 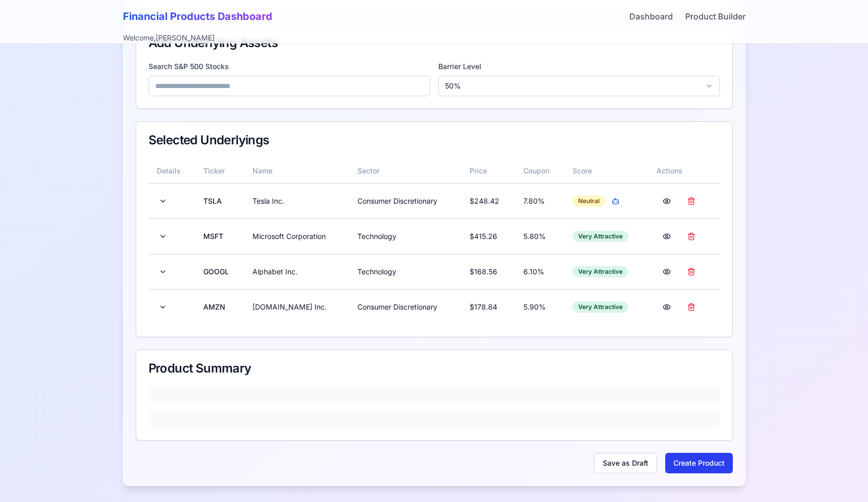 What do you see at coordinates (434, 369) in the screenshot?
I see `div: Product Summary` at bounding box center [434, 369].